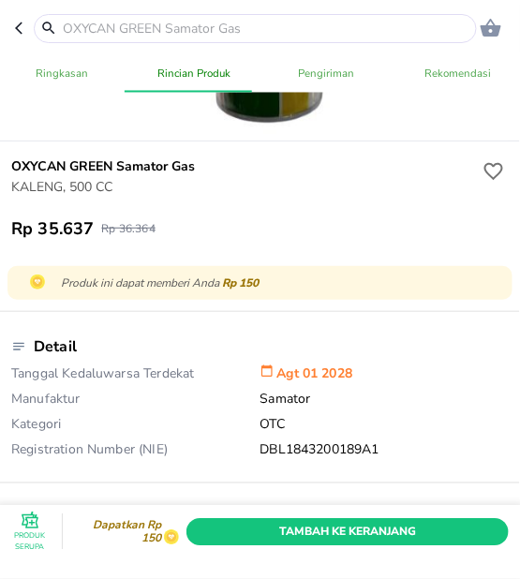  I want to click on p: Samator, so click(385, 402).